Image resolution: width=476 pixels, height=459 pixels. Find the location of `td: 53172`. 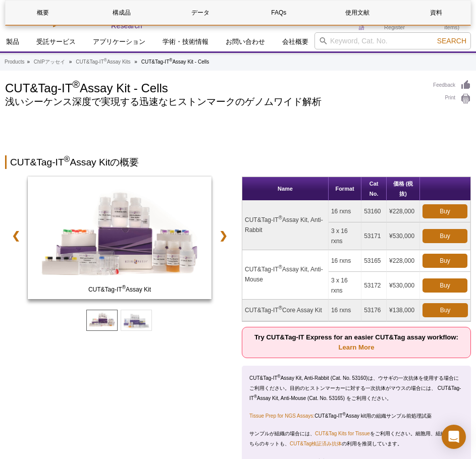

td: 53172 is located at coordinates (374, 286).